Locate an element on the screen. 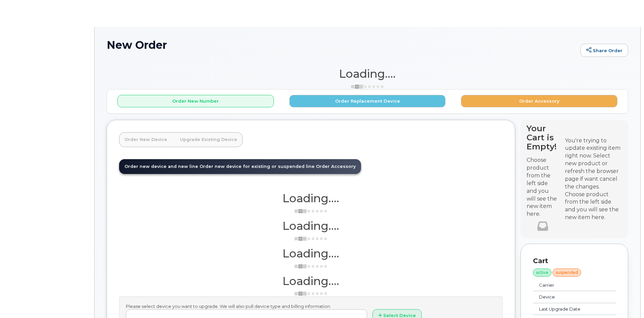 This screenshot has width=644, height=318. span: Order Accessory is located at coordinates (336, 166).